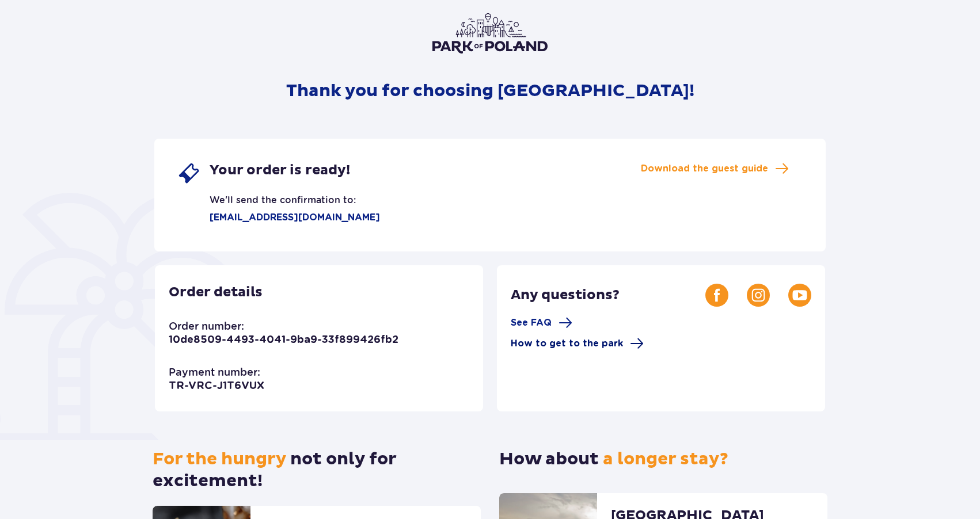 The image size is (980, 519). Describe the element at coordinates (284, 340) in the screenshot. I see `p: 10de8509-4493-4041-9ba9-33f899426fb2` at that location.